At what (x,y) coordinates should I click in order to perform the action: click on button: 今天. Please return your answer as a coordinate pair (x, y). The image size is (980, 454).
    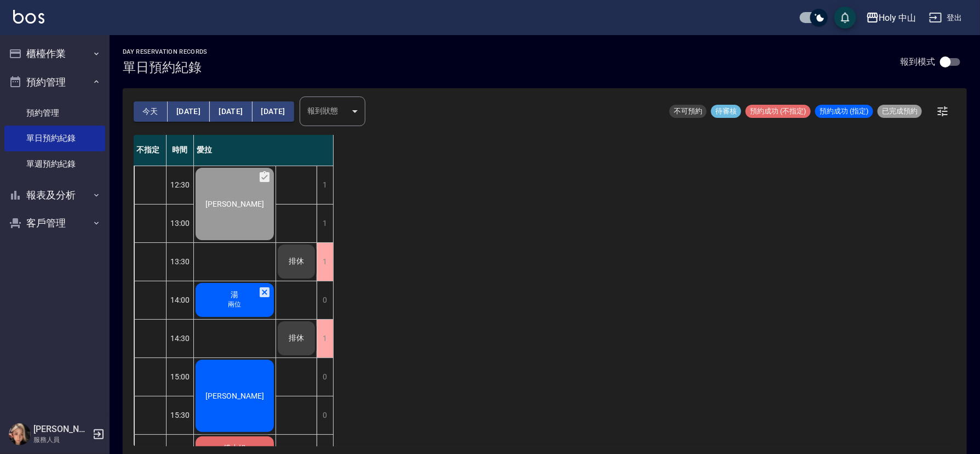
    Looking at the image, I should click on (151, 112).